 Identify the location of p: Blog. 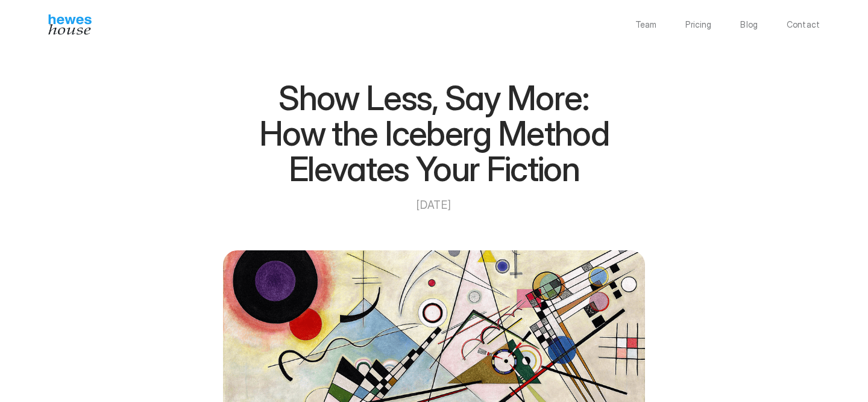
(748, 25).